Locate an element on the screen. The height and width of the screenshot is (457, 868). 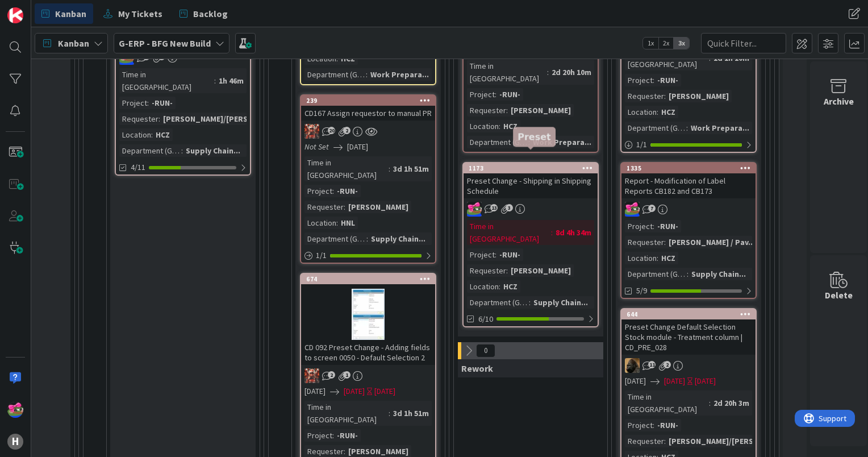
div: HNL is located at coordinates (348, 222).